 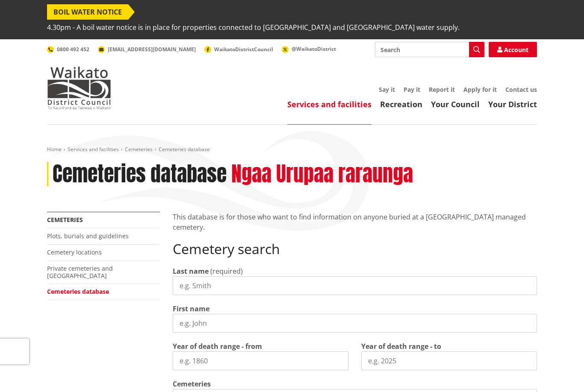 I want to click on label: First name, so click(x=191, y=309).